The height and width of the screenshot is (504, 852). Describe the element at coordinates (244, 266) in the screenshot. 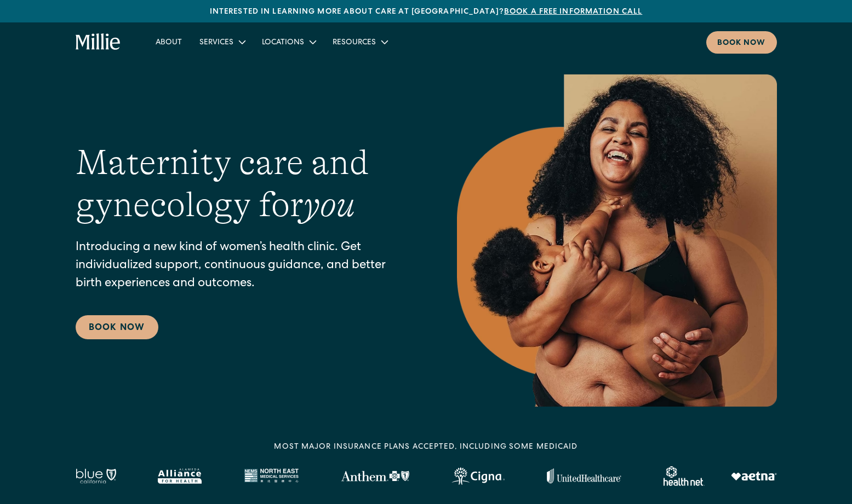

I see `p: Introducing a new kind of women’s health clinic. Get individualized support, continuous guidance,...` at that location.